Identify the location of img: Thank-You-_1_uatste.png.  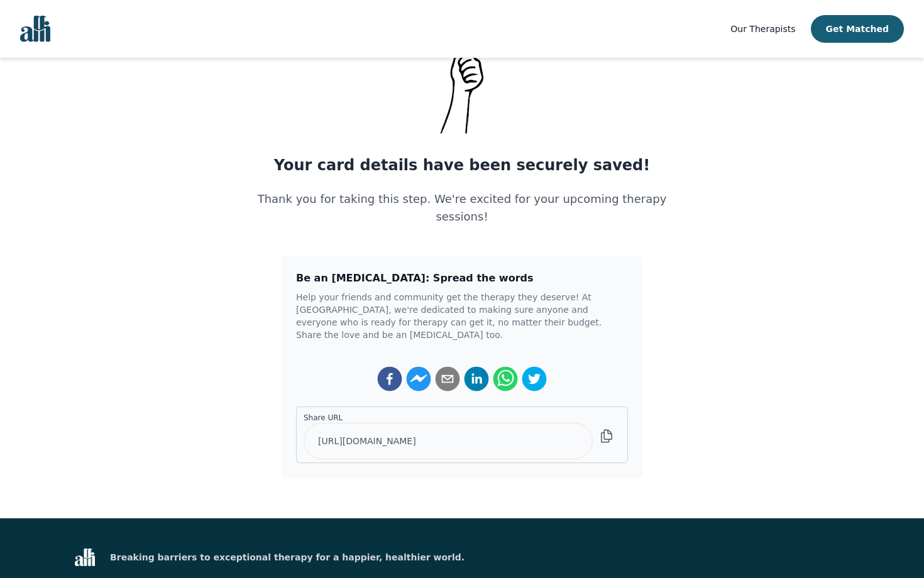
(462, 73).